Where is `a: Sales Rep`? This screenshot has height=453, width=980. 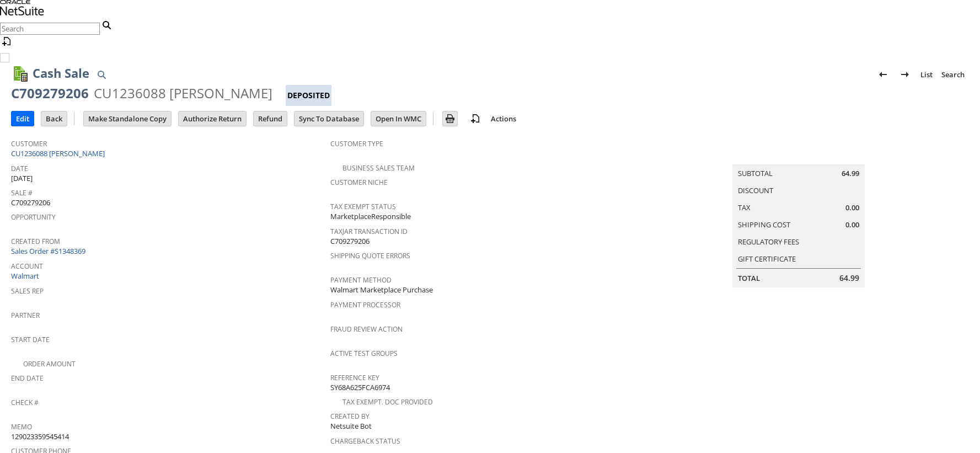
a: Sales Rep is located at coordinates (27, 291).